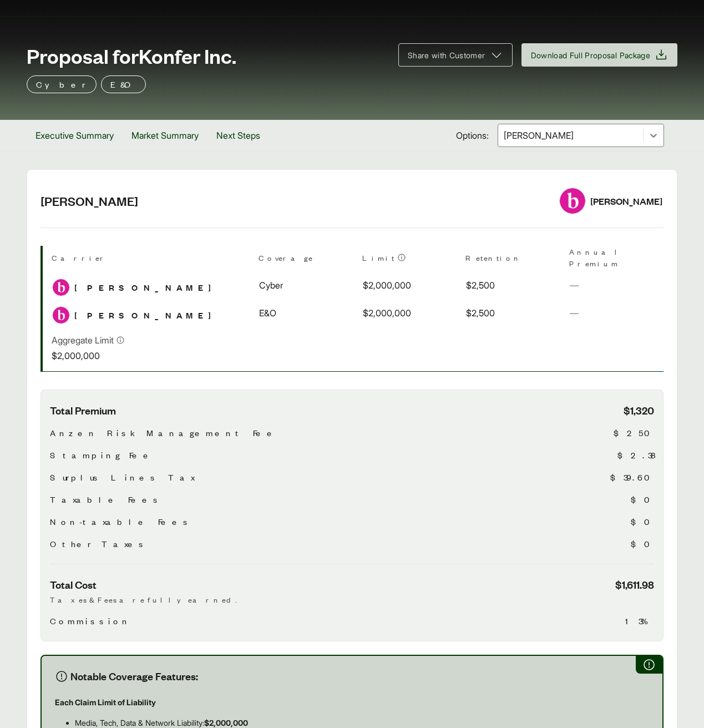 This screenshot has width=704, height=728. What do you see at coordinates (121, 522) in the screenshot?
I see `span: Non-taxable Fees` at bounding box center [121, 522].